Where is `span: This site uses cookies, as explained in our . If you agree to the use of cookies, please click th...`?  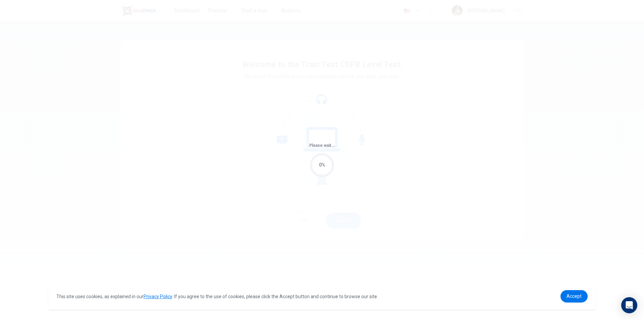 span: This site uses cookies, as explained in our . If you agree to the use of cookies, please click th... is located at coordinates (217, 296).